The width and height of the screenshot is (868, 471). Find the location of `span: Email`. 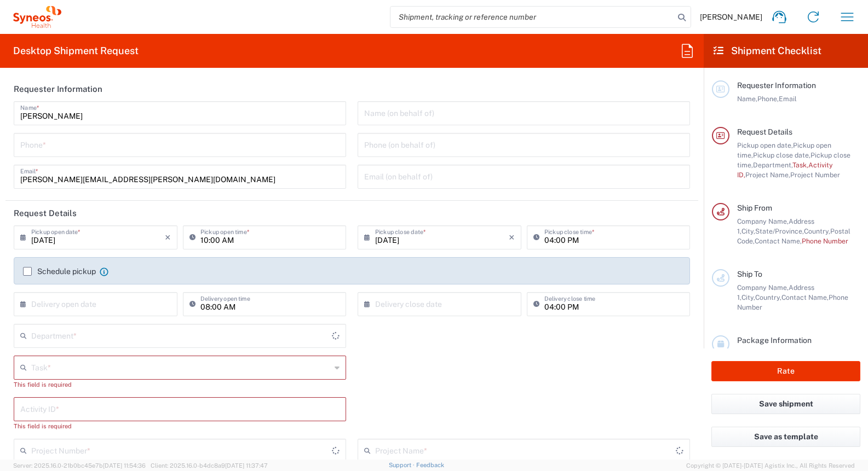

span: Email is located at coordinates (788, 98).